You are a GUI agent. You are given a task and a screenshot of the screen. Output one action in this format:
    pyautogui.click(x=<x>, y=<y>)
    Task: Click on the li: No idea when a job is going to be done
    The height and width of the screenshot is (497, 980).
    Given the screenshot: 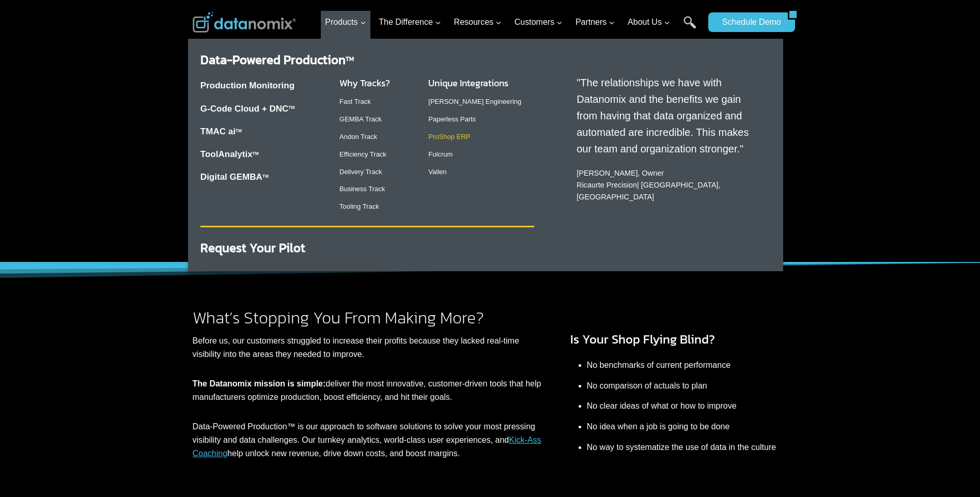 What is the action you would take?
    pyautogui.click(x=687, y=427)
    